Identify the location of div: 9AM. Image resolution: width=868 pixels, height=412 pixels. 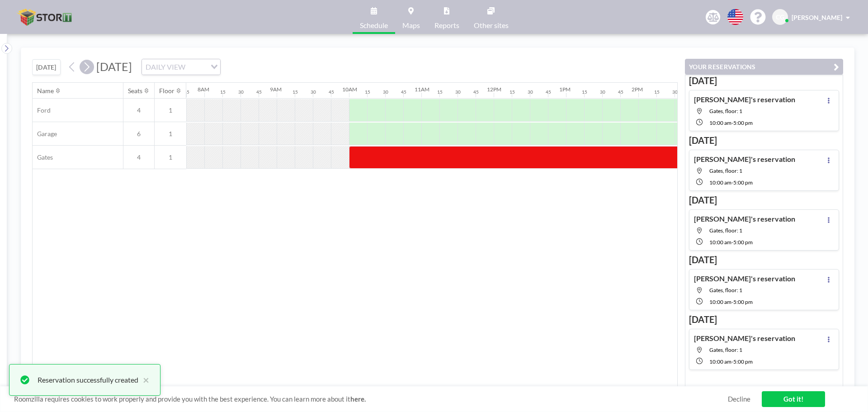
(276, 89).